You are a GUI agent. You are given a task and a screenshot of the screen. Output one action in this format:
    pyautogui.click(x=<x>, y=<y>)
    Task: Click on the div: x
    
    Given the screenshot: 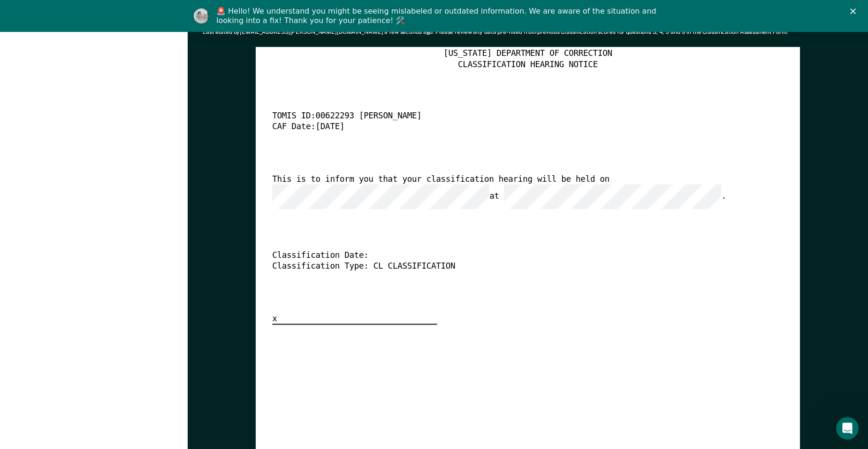 What is the action you would take?
    pyautogui.click(x=355, y=319)
    